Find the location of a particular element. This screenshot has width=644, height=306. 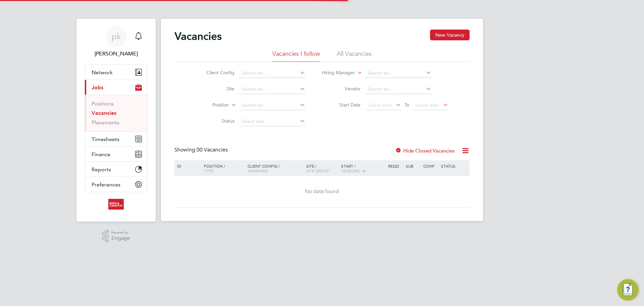

span: patryk klimorowski is located at coordinates (116, 54).